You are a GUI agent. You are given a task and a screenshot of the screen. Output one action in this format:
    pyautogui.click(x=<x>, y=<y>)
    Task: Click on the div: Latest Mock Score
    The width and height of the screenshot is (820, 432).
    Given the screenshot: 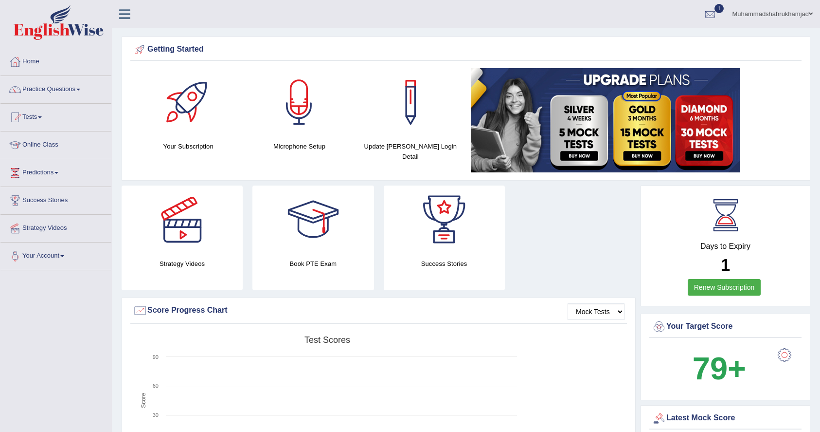 What is the action you would take?
    pyautogui.click(x=725, y=418)
    